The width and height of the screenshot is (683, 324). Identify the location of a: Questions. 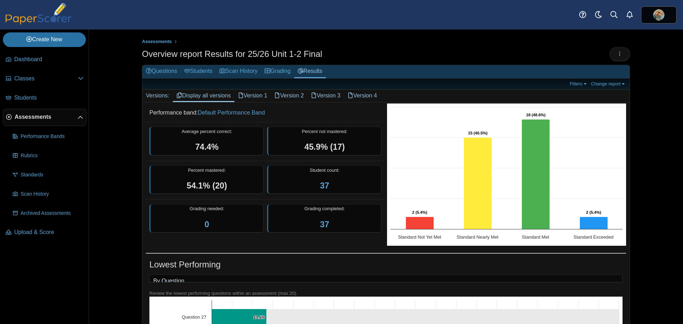
(162, 72).